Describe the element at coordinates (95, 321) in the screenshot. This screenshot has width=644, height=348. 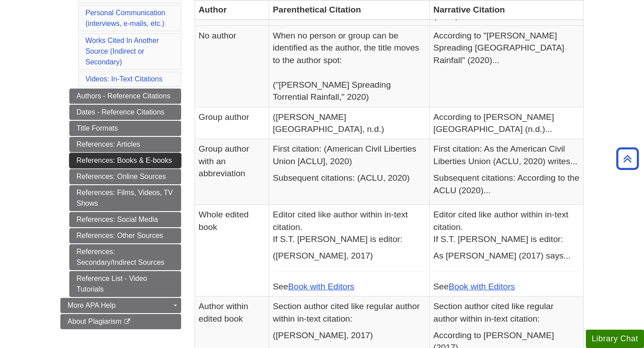
I see `span: About Plagiarism` at that location.